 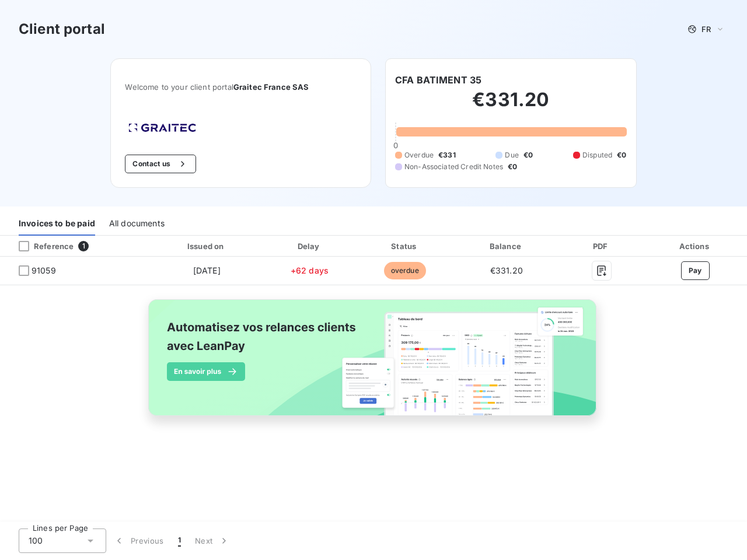 I want to click on span: 91059, so click(x=44, y=271).